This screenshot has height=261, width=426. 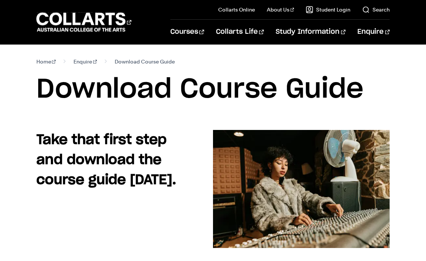 What do you see at coordinates (236, 10) in the screenshot?
I see `a: Collarts Online` at bounding box center [236, 10].